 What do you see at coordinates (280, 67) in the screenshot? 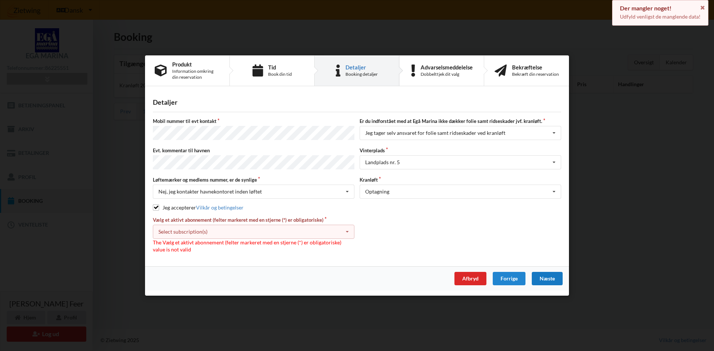
I see `div: Tid` at bounding box center [280, 67].